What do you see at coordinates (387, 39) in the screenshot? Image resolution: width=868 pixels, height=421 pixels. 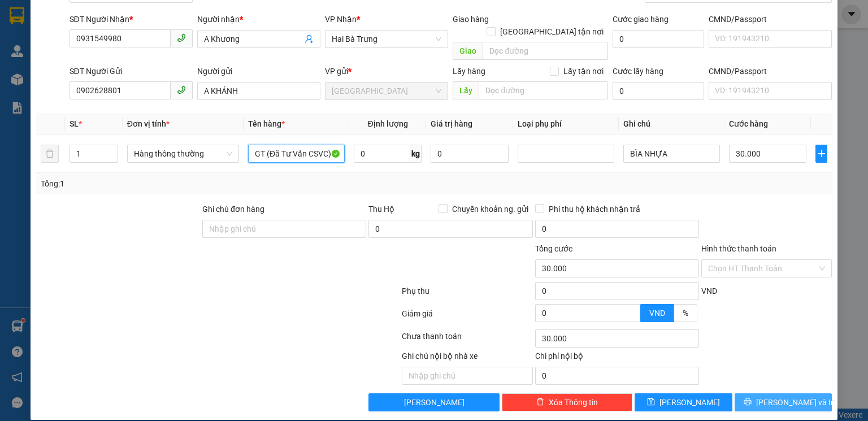 I see `span: Hai Bà Trưng` at bounding box center [387, 39].